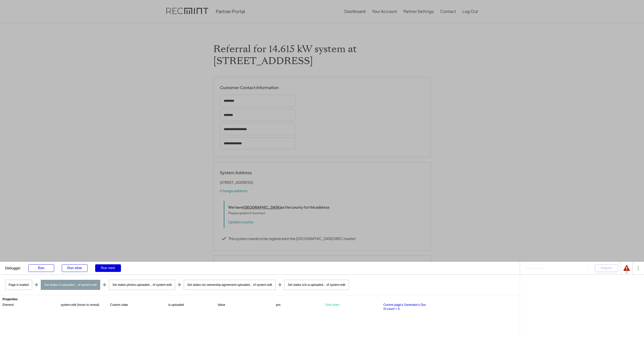 The image size is (644, 338). Describe the element at coordinates (31, 304) in the screenshot. I see `div: Element` at that location.